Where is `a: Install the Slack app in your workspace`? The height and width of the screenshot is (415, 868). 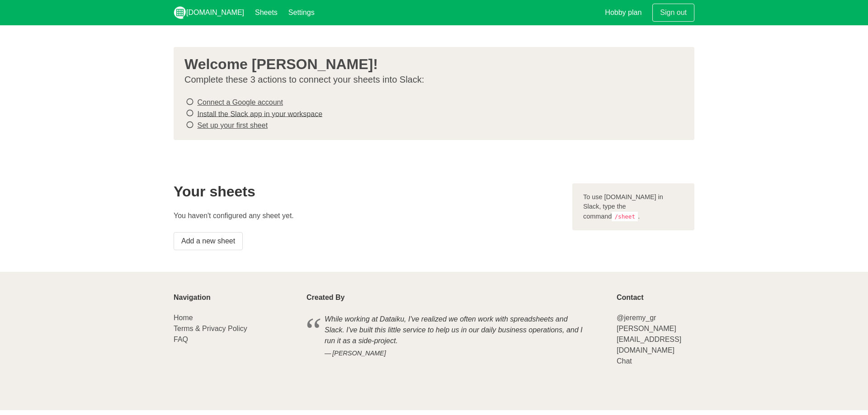
a: Install the Slack app in your workspace is located at coordinates (260, 114).